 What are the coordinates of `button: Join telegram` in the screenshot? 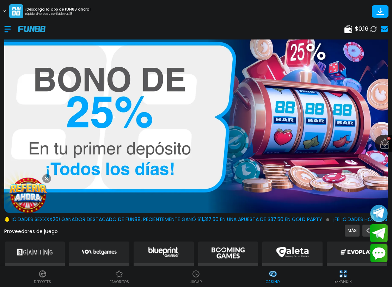 It's located at (379, 233).